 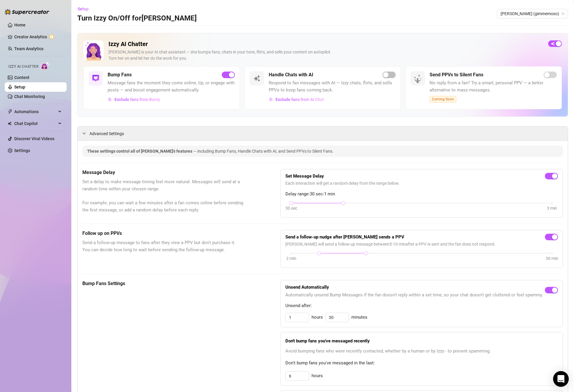 What do you see at coordinates (291, 75) in the screenshot?
I see `h5: Handle Chats with AI` at bounding box center [291, 75].